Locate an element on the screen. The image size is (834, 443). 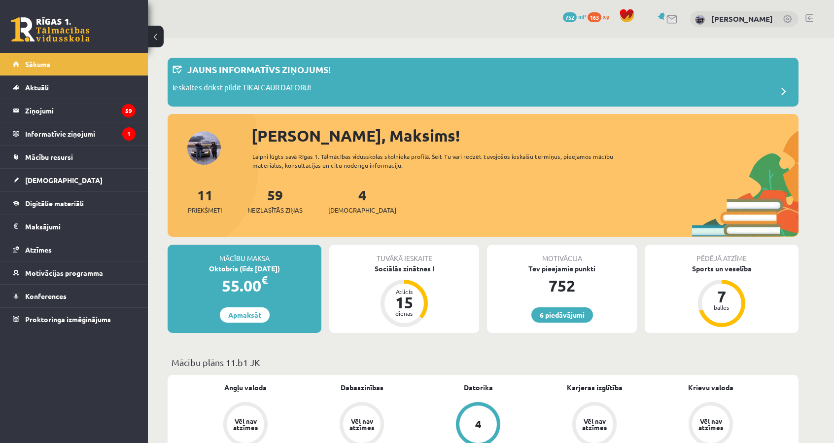
div: Tev pieejamie punkti is located at coordinates (562, 268).